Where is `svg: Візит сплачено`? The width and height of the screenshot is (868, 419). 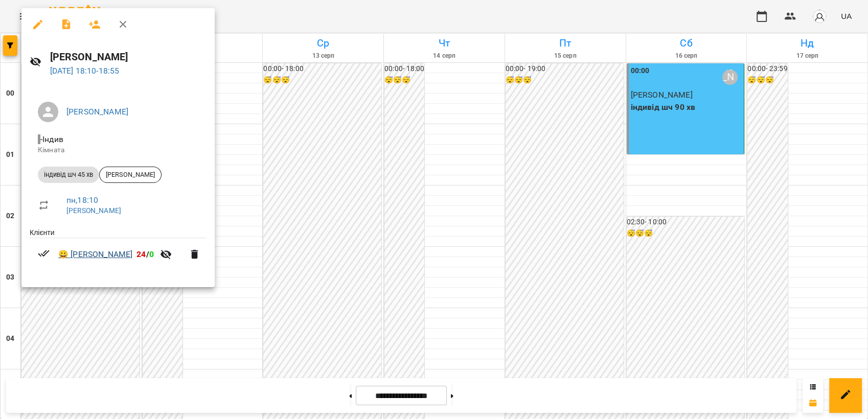 svg: Візит сплачено is located at coordinates (44, 254).